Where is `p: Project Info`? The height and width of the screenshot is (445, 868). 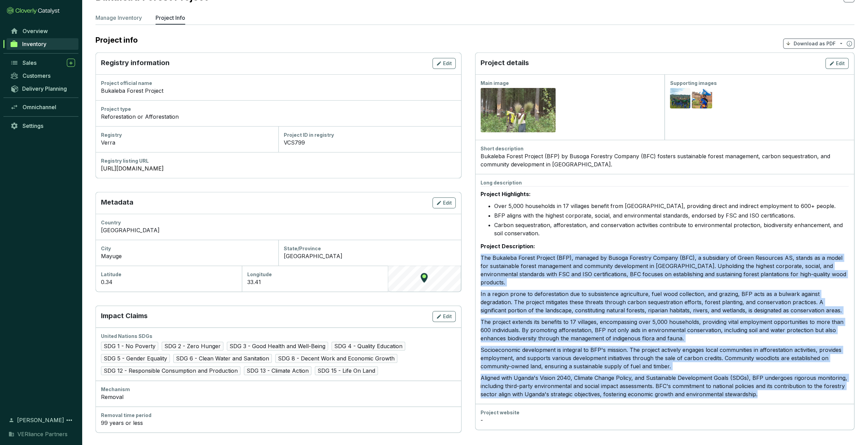
p: Project Info is located at coordinates (170, 18).